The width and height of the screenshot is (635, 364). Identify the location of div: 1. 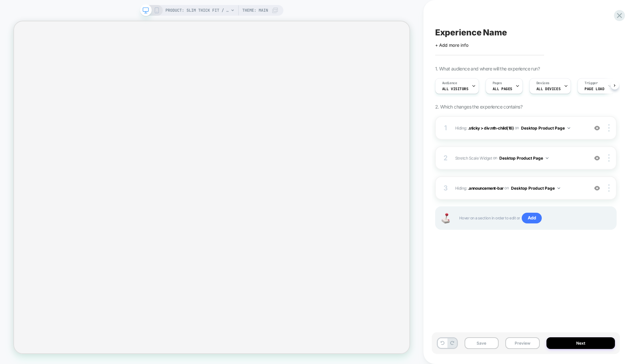
(446, 128).